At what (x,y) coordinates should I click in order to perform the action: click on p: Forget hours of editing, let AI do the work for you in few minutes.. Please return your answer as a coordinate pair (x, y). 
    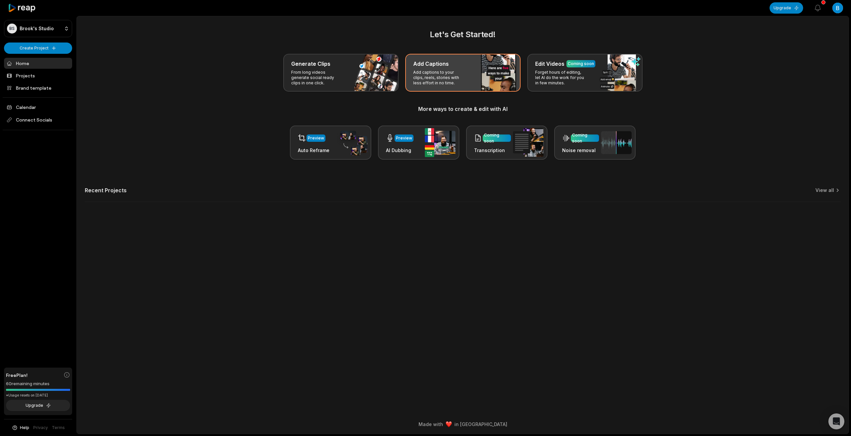
    Looking at the image, I should click on (561, 78).